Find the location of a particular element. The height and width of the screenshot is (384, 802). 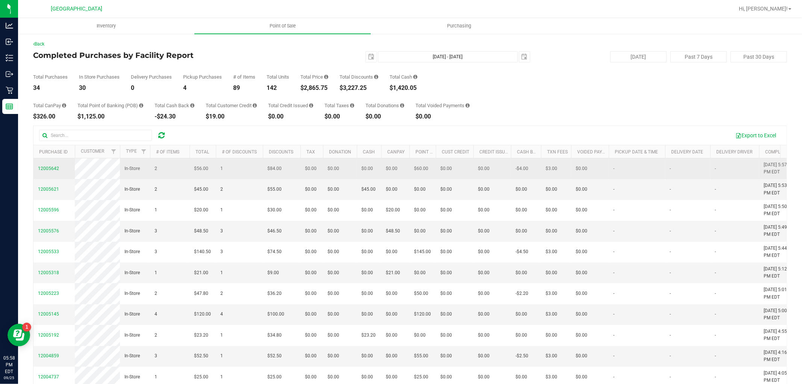

i: Sum of the total taxes for all purchases in the date range. is located at coordinates (352, 105).